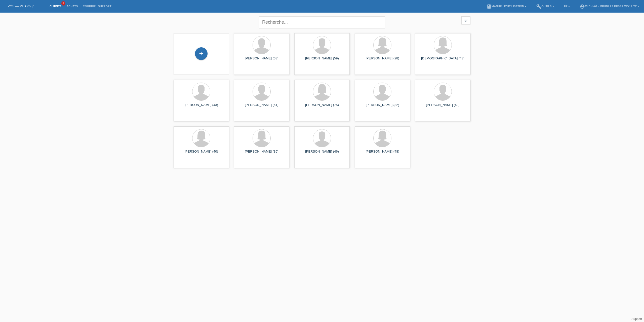 The image size is (644, 322). I want to click on a: account_circleXLCH AG - Meubles Pesse XXXLutz ▾, so click(609, 6).